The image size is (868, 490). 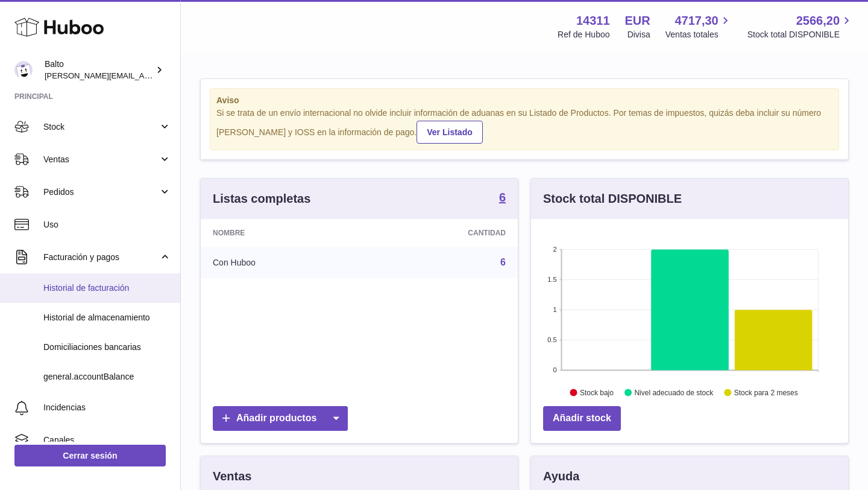 What do you see at coordinates (101, 192) in the screenshot?
I see `span: Pedidos` at bounding box center [101, 192].